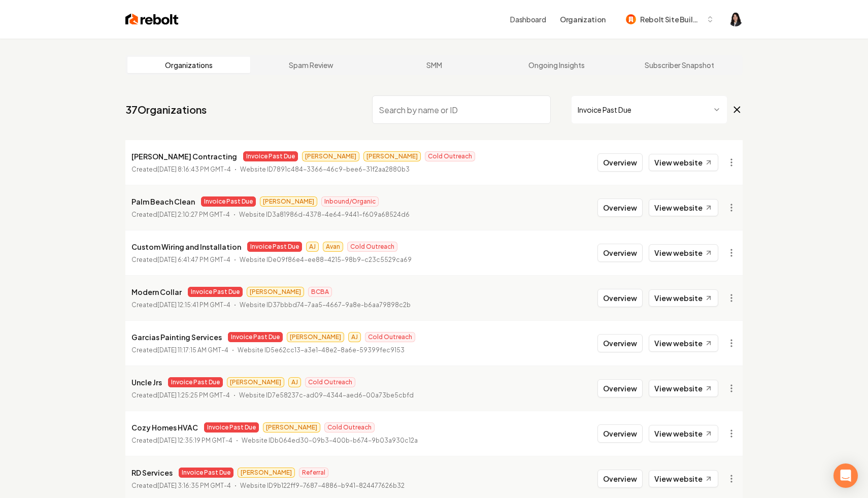 The width and height of the screenshot is (868, 498). What do you see at coordinates (152, 472) in the screenshot?
I see `p: RD Services` at bounding box center [152, 472].